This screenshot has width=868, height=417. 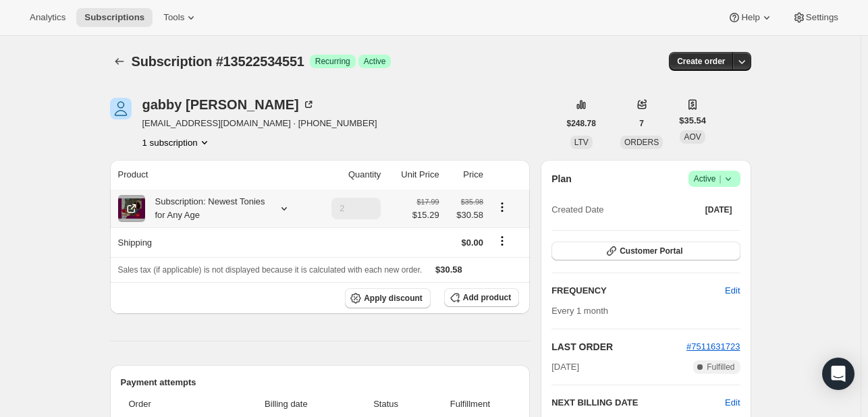 I want to click on span: Sales tax (if applicable) is not displayed because it is calculated with each new order., so click(x=270, y=269).